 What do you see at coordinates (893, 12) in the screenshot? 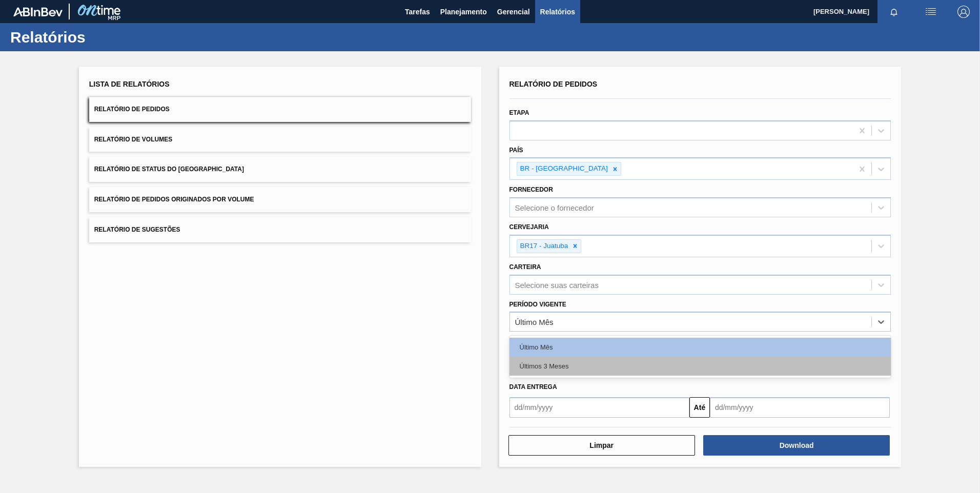
I see `button: Notificações` at bounding box center [893, 12].